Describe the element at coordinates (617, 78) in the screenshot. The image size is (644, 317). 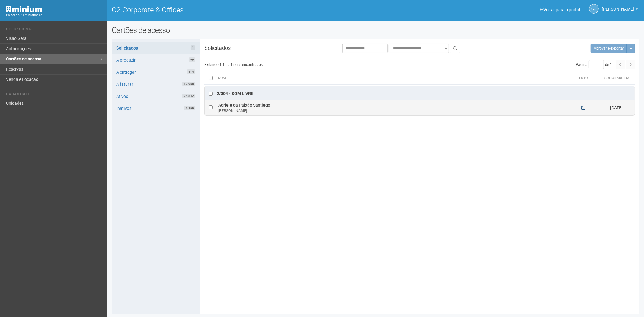
I see `span: Solicitado em` at that location.